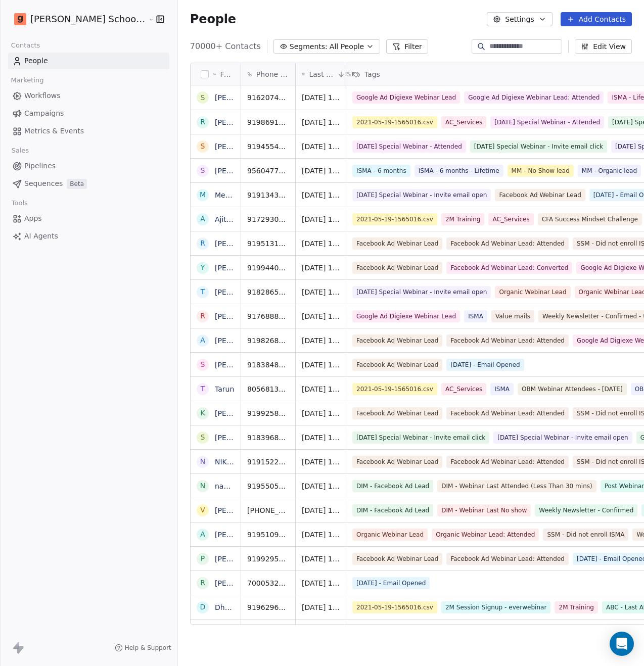  What do you see at coordinates (510, 220) in the screenshot?
I see `span: AC_Services` at bounding box center [510, 220].